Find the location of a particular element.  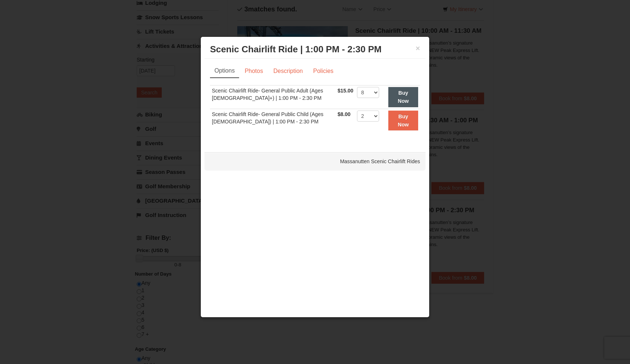

a: Options is located at coordinates (224, 71).